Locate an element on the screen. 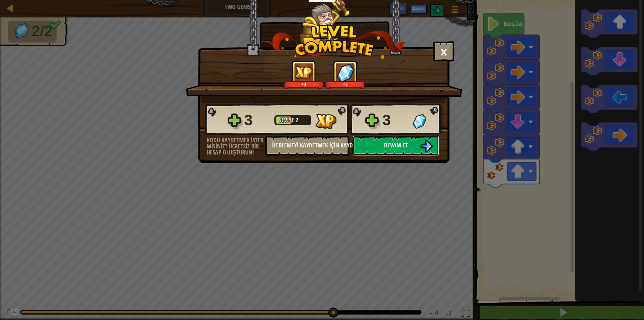  img: Devam et is located at coordinates (427, 146).